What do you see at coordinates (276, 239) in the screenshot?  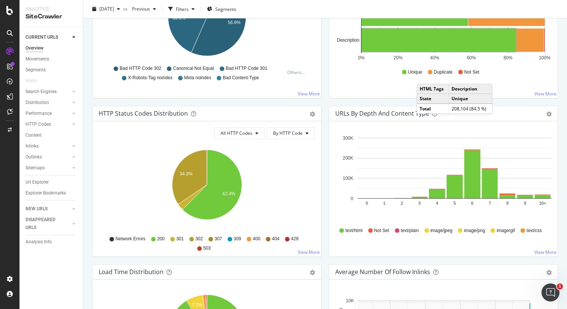 I see `span: 404` at bounding box center [276, 239].